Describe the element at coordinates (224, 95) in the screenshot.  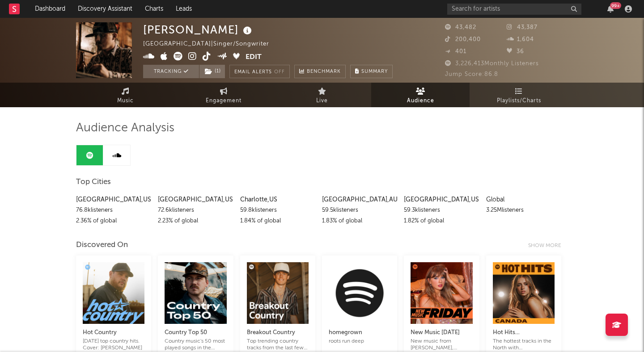
I see `a: Engagement` at that location.